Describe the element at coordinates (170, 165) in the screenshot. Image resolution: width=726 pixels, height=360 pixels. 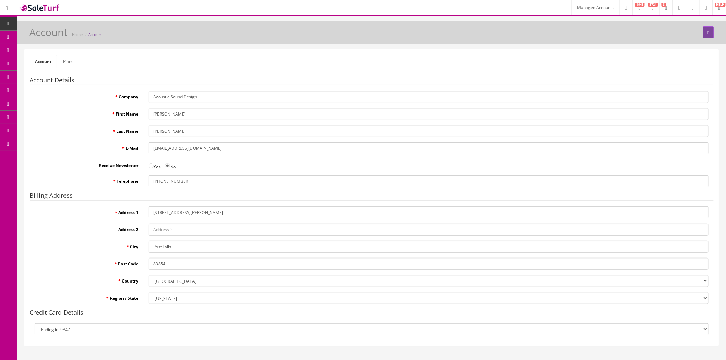
I see `label: No` at that location.